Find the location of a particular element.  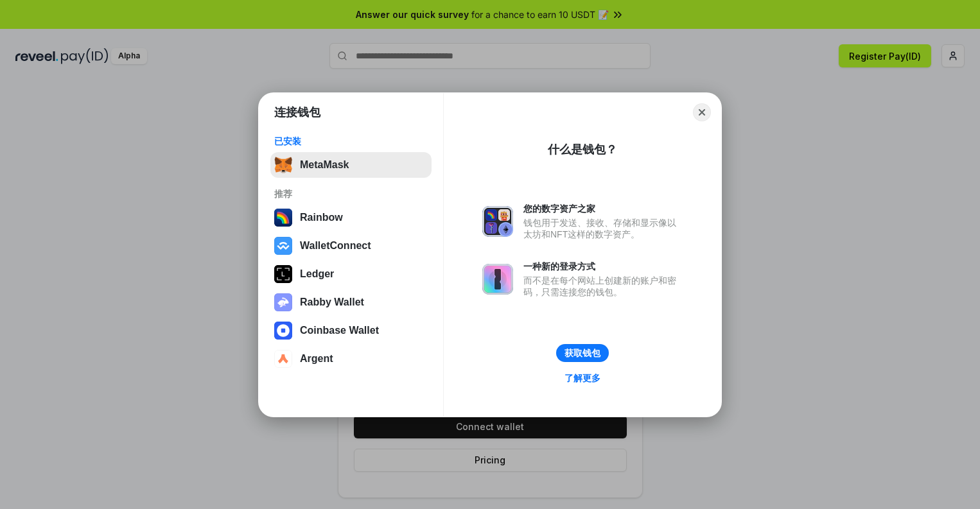

button: MetaMask is located at coordinates (351, 165).